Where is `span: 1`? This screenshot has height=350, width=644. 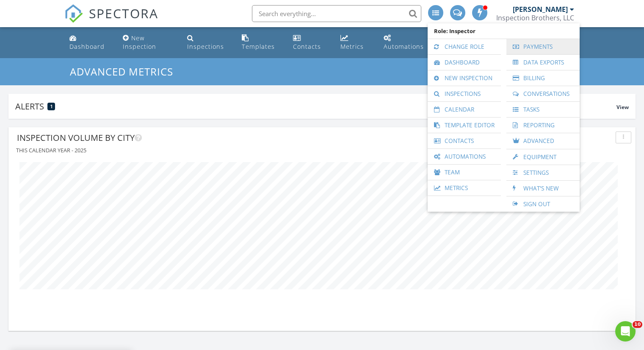
span: 1 is located at coordinates (51, 106).